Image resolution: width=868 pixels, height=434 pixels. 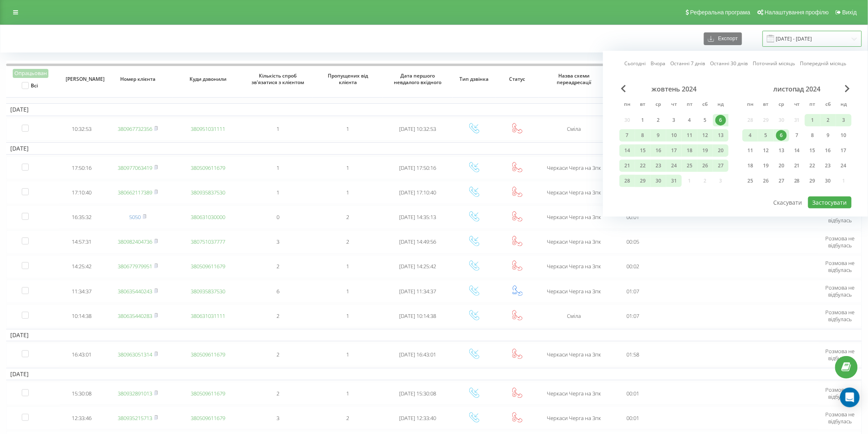 What do you see at coordinates (721, 150) in the screenshot?
I see `div: 20` at bounding box center [721, 150].